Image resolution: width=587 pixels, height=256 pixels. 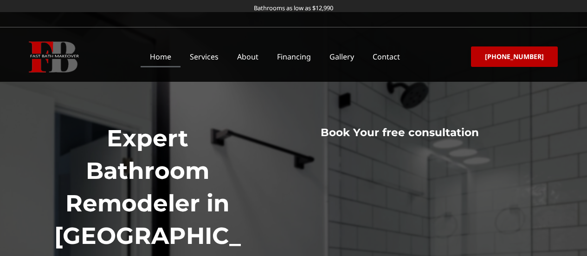 I want to click on a: Contact, so click(x=386, y=57).